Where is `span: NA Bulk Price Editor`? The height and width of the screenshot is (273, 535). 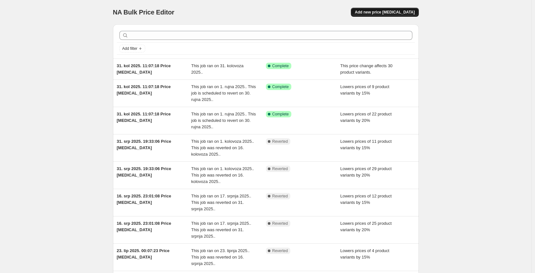
span: NA Bulk Price Editor is located at coordinates (144, 12).